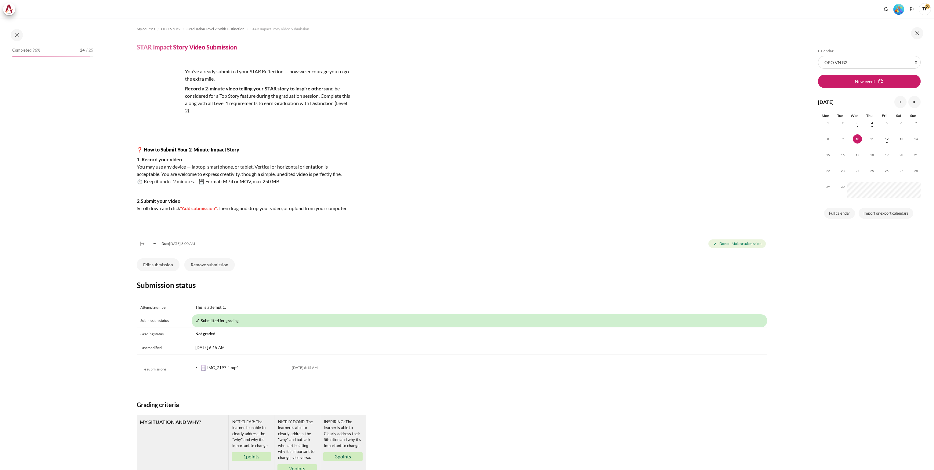 The width and height of the screenshot is (934, 470). What do you see at coordinates (869, 51) in the screenshot?
I see `h5: Calendar` at bounding box center [869, 51].